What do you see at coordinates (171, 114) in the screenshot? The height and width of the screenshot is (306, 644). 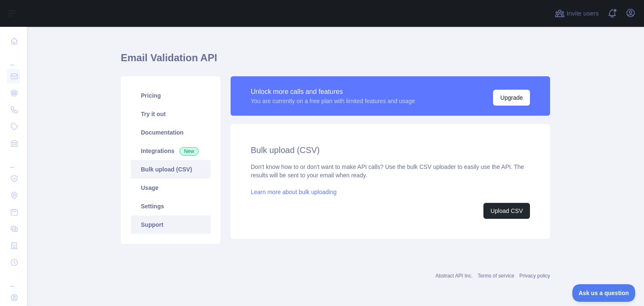 I see `a: Try it out` at bounding box center [171, 114].